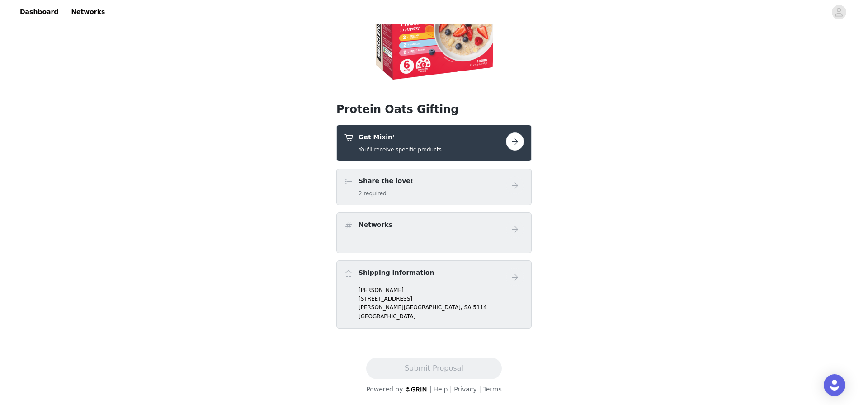 The height and width of the screenshot is (405, 868). Describe the element at coordinates (417, 389) in the screenshot. I see `img: logo` at that location.